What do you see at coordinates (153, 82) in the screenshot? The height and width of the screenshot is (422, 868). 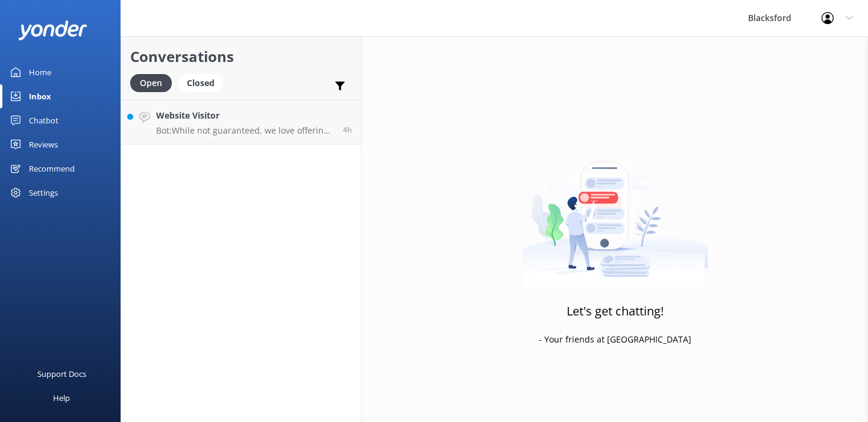 I see `a: Open` at bounding box center [153, 82].